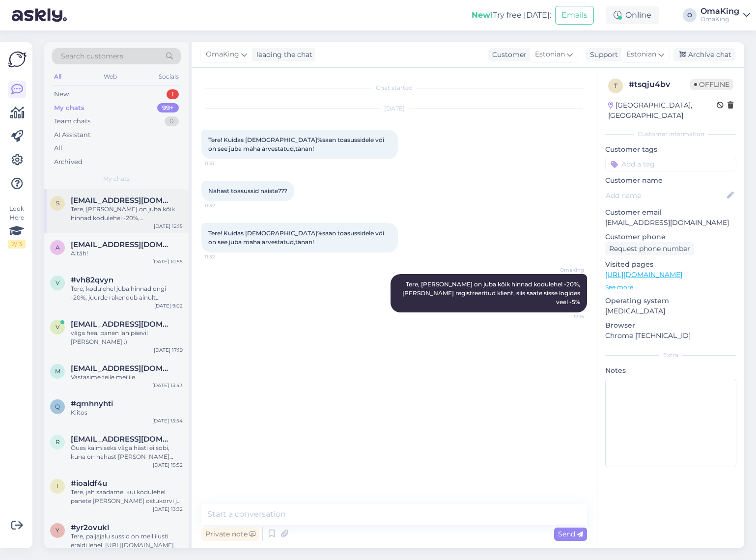 The image size is (756, 560). I want to click on div: Kiitos, so click(127, 413).